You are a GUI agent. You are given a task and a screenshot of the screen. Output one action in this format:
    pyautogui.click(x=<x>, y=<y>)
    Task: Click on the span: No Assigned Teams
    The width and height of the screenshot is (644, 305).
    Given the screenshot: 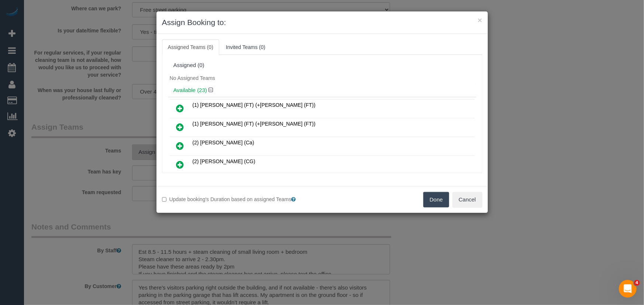 What is the action you would take?
    pyautogui.click(x=192, y=78)
    